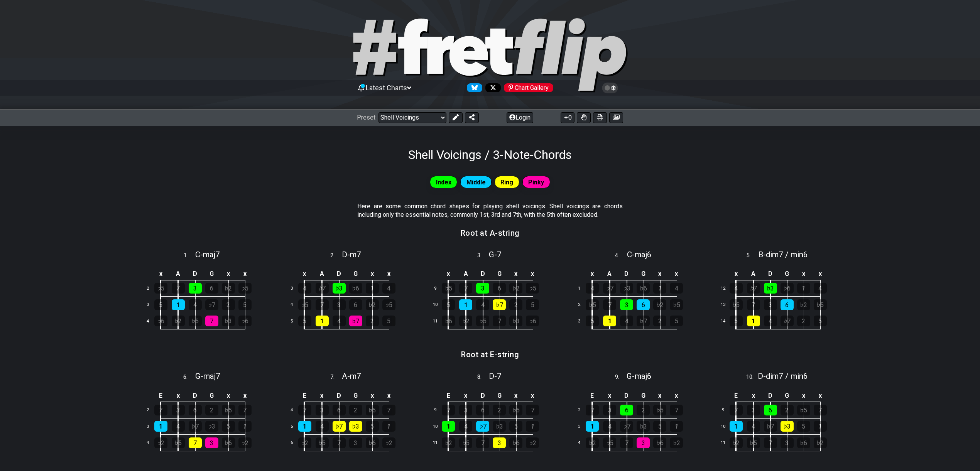 Image resolution: width=980 pixels, height=471 pixels. I want to click on span: D - m7, so click(352, 255).